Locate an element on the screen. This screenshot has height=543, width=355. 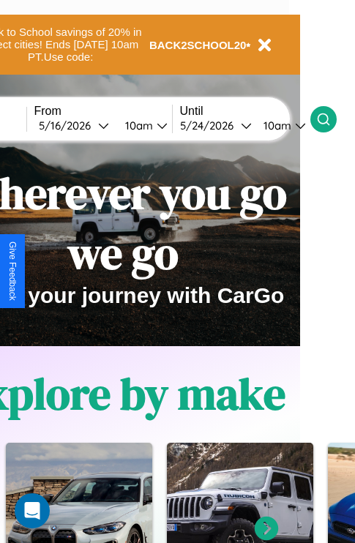
div: Give Feedback is located at coordinates (12, 271).